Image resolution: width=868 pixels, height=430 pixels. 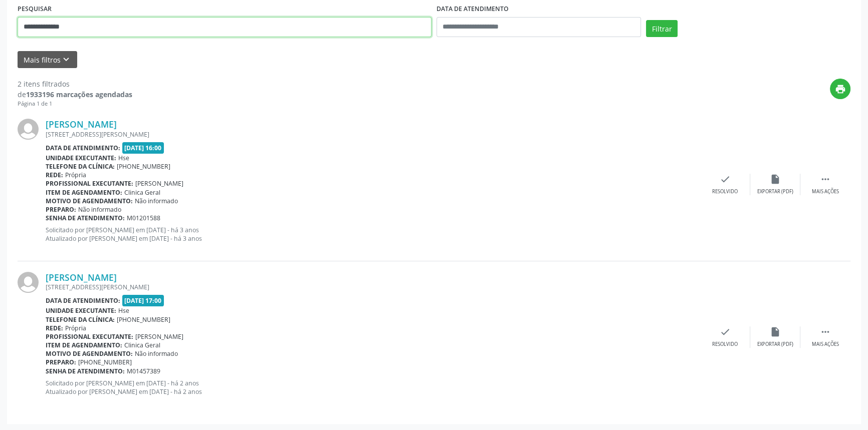 I want to click on div: de, so click(x=75, y=94).